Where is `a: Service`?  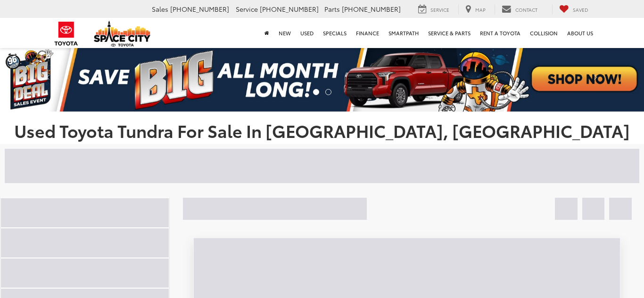
a: Service is located at coordinates (434, 10).